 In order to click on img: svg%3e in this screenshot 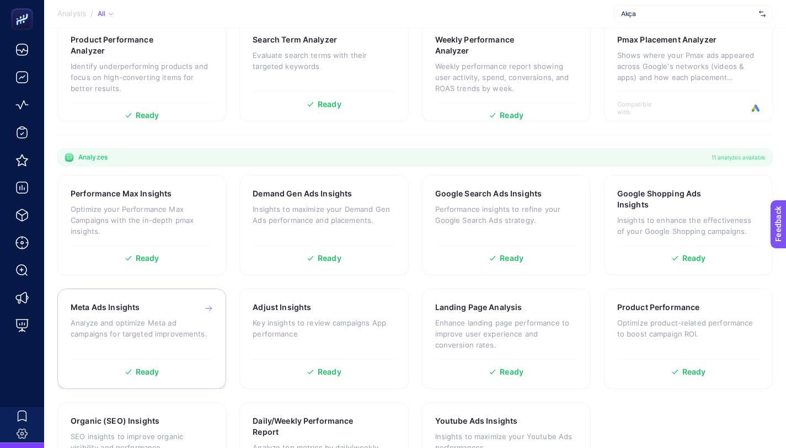, I will do `click(762, 14)`.